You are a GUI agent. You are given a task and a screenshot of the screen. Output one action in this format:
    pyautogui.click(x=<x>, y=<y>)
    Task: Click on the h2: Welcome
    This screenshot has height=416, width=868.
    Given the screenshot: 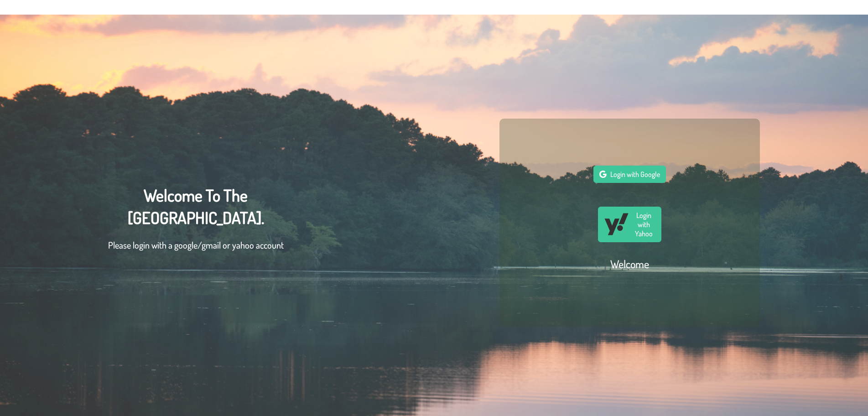 What is the action you would take?
    pyautogui.click(x=629, y=264)
    